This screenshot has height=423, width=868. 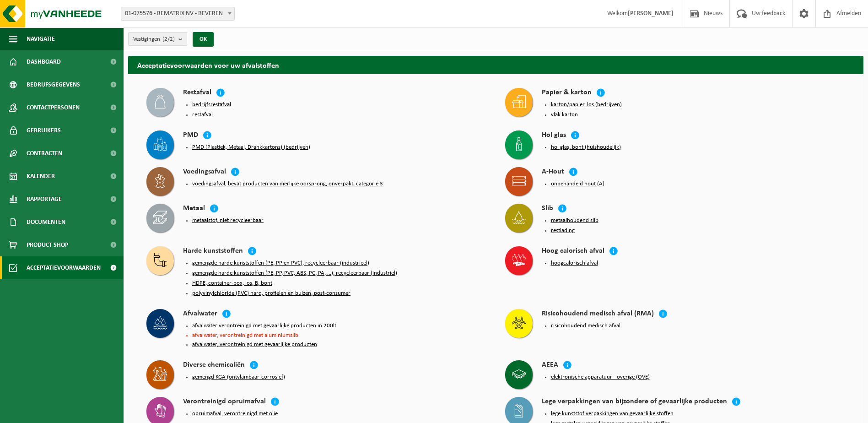 What do you see at coordinates (64, 268) in the screenshot?
I see `span: Acceptatievoorwaarden` at bounding box center [64, 268].